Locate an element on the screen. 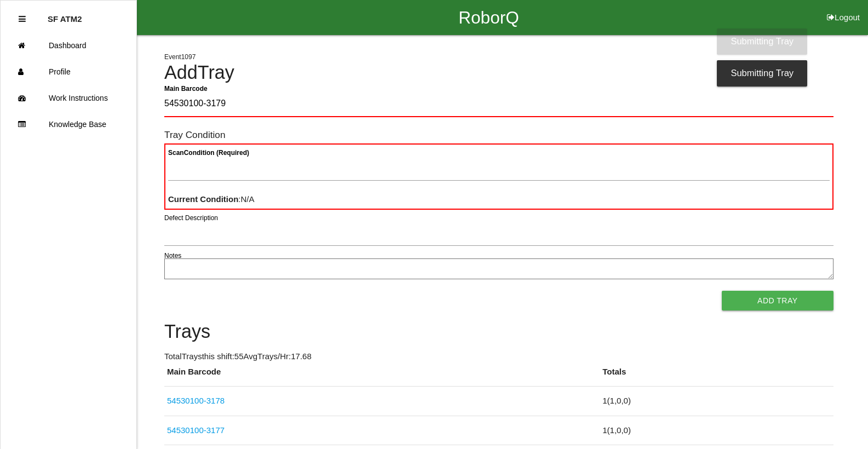 The image size is (868, 449). a: Work Instructions is located at coordinates (68, 98).